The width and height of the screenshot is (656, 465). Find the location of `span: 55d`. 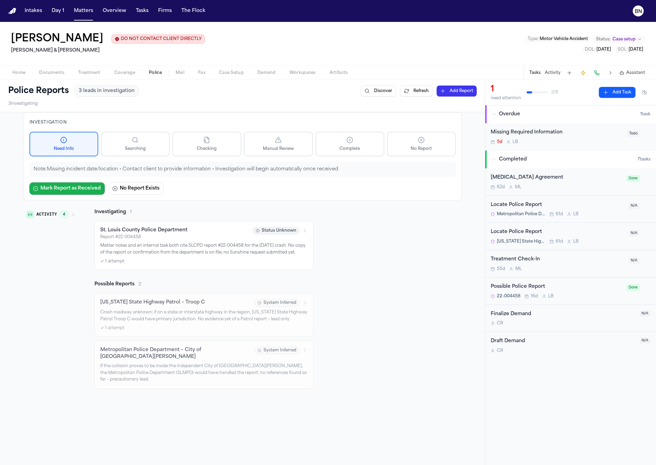

span: 55d is located at coordinates (501, 269).